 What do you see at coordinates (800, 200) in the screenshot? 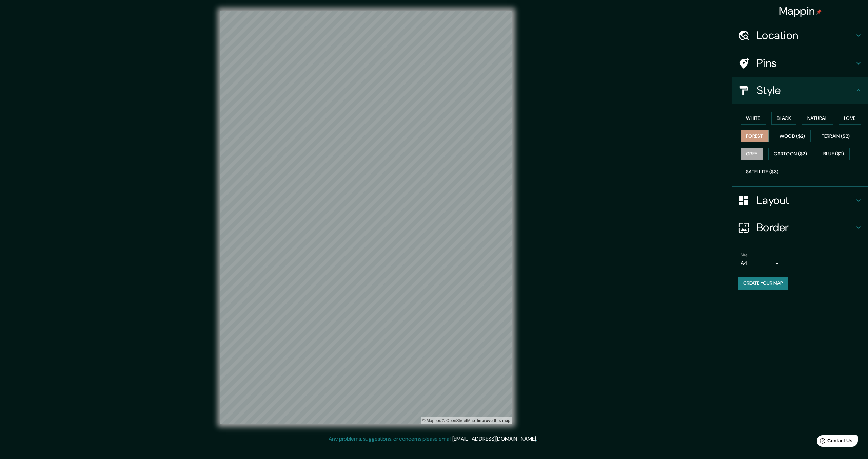
I see `div: Layout` at bounding box center [800, 200].